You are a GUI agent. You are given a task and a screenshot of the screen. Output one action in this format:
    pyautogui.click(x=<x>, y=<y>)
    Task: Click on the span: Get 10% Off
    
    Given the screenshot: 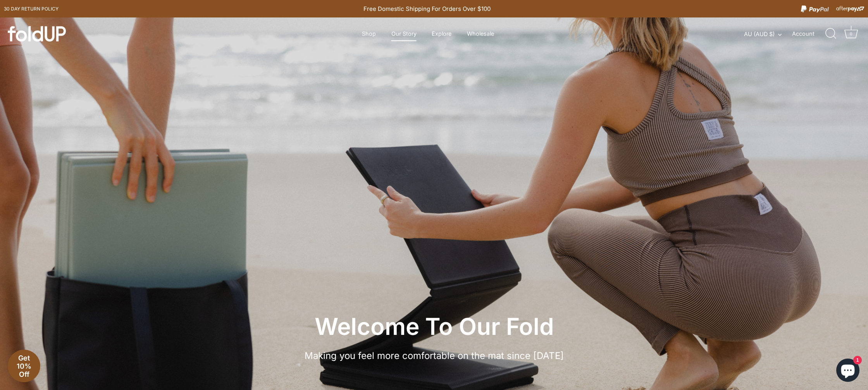 What is the action you would take?
    pyautogui.click(x=24, y=366)
    